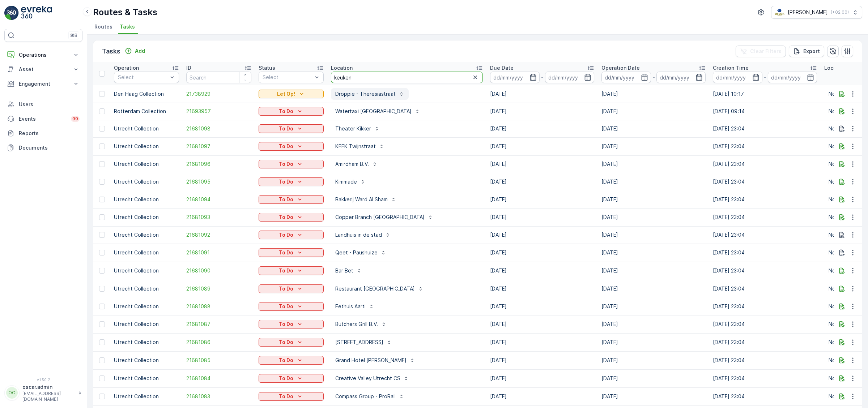  What do you see at coordinates (37, 13) in the screenshot?
I see `img: logo_light-DOdMpM7g.png` at bounding box center [37, 13].